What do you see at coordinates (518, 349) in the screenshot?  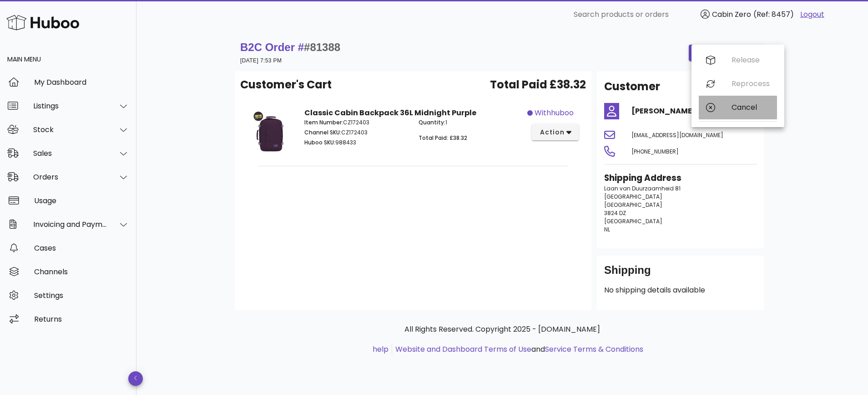 I see `li: and` at bounding box center [518, 349].